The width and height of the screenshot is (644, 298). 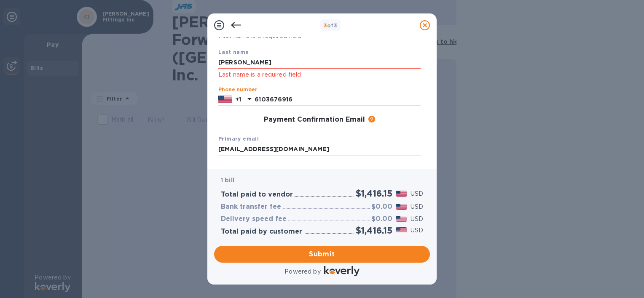 What do you see at coordinates (228, 180) in the screenshot?
I see `b: 1 bill` at bounding box center [228, 180].